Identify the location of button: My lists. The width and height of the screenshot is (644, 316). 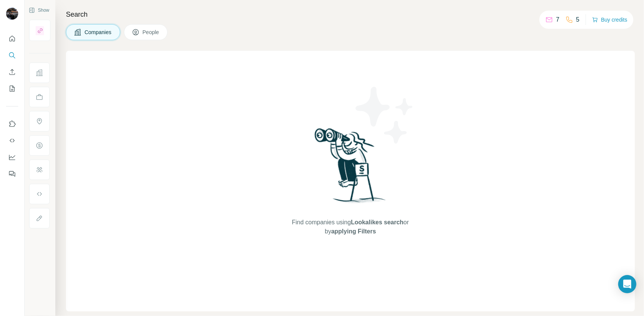
(12, 89).